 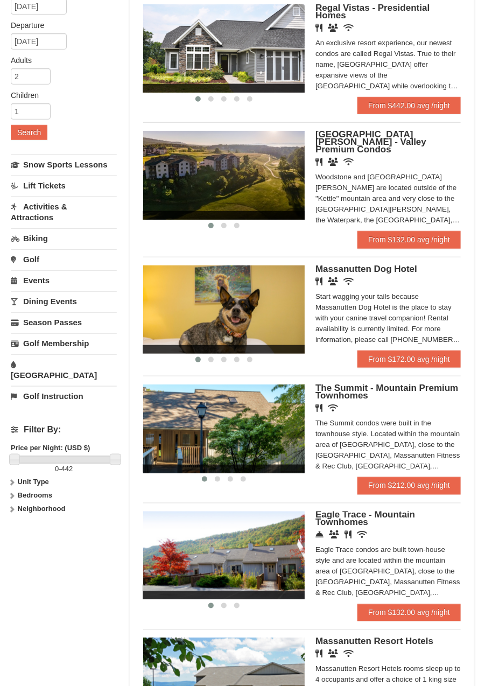 I want to click on div: Start wagging your tails because Massanutten Dog Hotel is the place to stay with your canine trav..., so click(x=388, y=318).